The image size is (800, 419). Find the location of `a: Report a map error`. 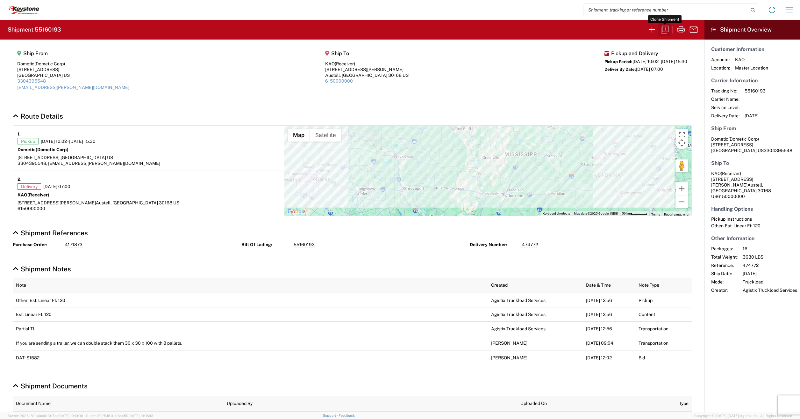

a: Report a map error is located at coordinates (677, 214).